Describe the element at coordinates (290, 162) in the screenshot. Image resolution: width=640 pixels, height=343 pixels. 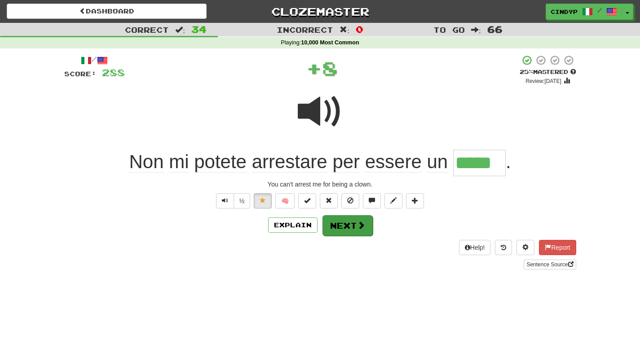
I see `span: arrestare` at that location.